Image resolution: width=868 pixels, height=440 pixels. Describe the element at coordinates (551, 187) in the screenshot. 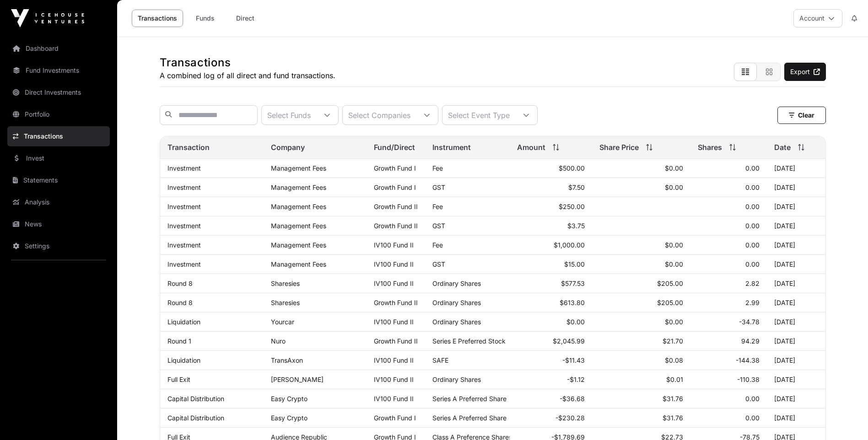

I see `td: $7.50` at that location.